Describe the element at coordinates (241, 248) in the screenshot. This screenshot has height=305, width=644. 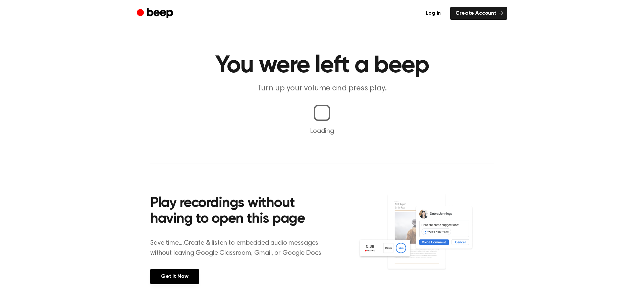
I see `p: Save time....Create & listen to embedded audio messages without leaving Google Classroom, Gmail, ...` at that location.